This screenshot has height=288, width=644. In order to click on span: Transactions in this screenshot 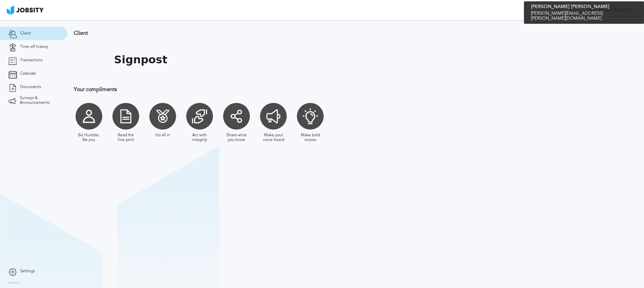, I will do `click(31, 60)`.